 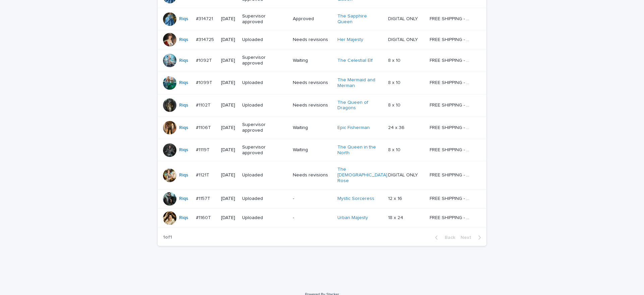 I want to click on a: Mystic Sorceress, so click(x=356, y=198).